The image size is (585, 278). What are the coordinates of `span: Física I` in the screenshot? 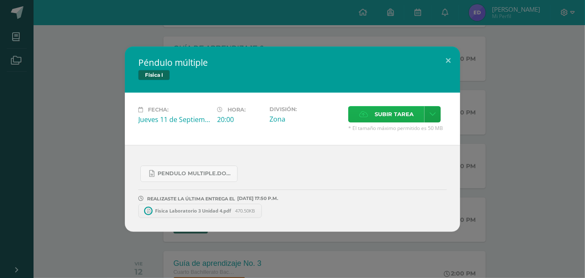 It's located at (154, 75).